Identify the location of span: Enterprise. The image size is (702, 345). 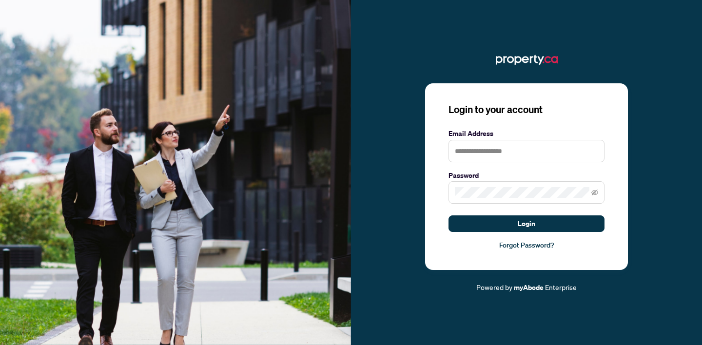
(561, 287).